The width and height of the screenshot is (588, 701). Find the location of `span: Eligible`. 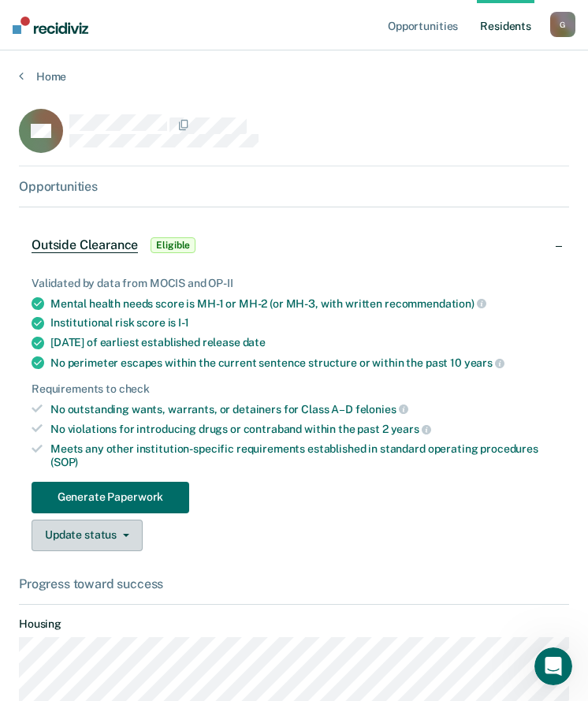

span: Eligible is located at coordinates (173, 245).